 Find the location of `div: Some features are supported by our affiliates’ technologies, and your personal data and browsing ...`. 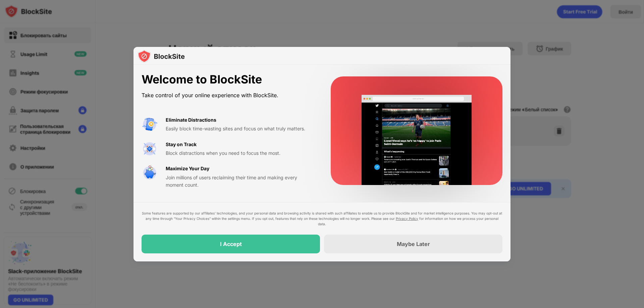

div: Some features are supported by our affiliates’ technologies, and your personal data and browsing ... is located at coordinates (322, 218).